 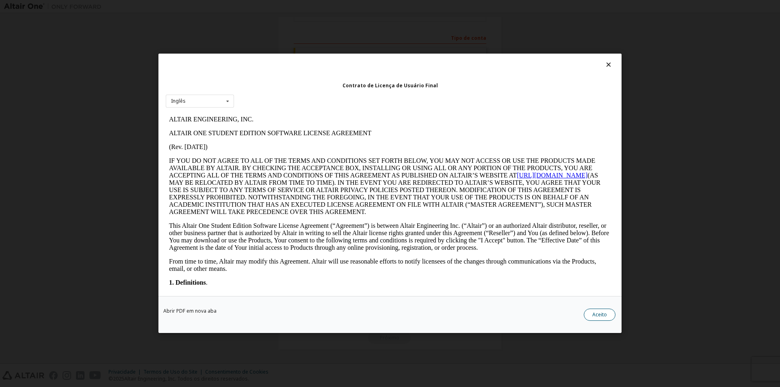 What do you see at coordinates (224, 21) in the screenshot?
I see `p: ALTAIR ONE STUDENT EDITION SOFTWARE LICENSE AGREEMENT` at bounding box center [224, 21].